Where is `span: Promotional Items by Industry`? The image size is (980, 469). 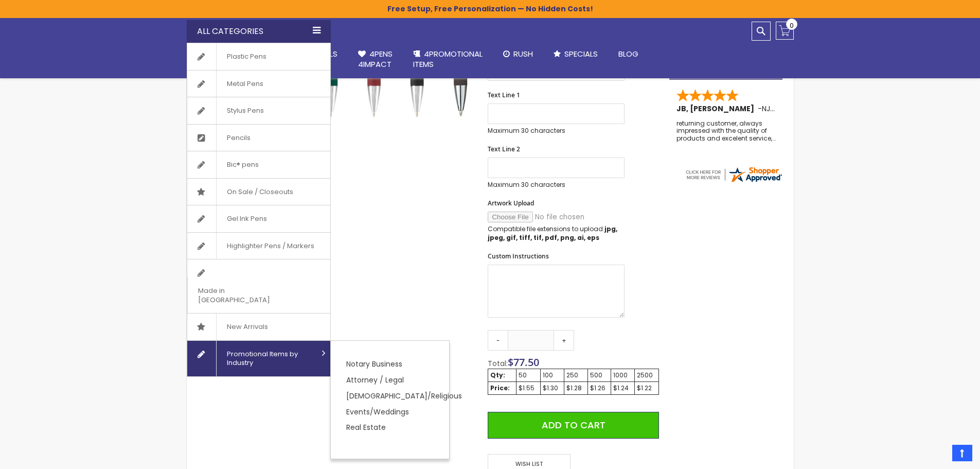
span: Promotional Items by Industry is located at coordinates (267, 358).